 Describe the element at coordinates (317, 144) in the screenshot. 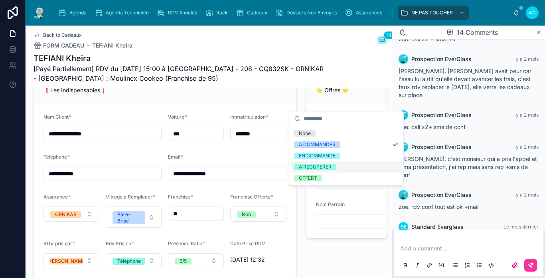

I see `div: A COMMANDER` at that location.